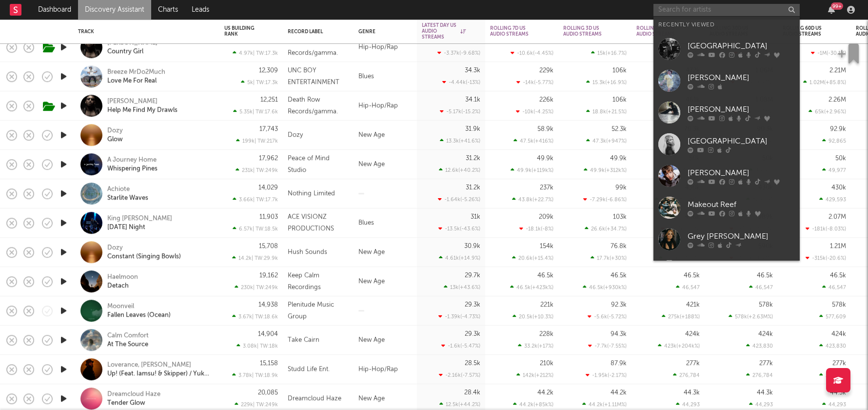 This screenshot has height=410, width=868. I want to click on div: -1M ( -30.1 % ), so click(828, 53).